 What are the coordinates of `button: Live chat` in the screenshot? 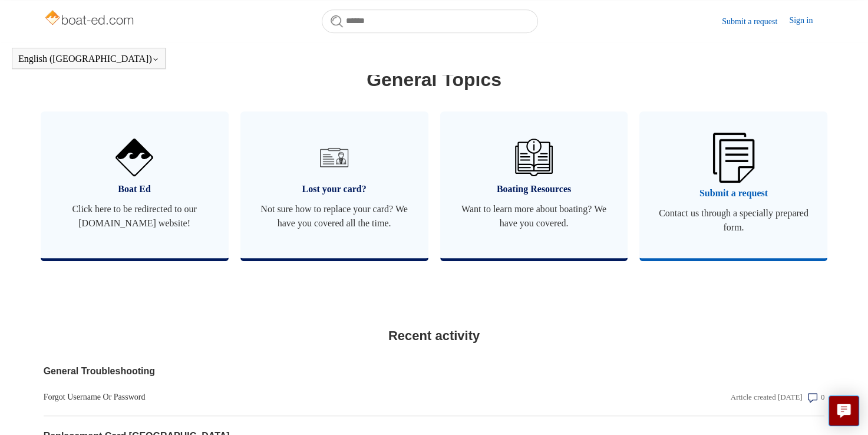 It's located at (843, 410).